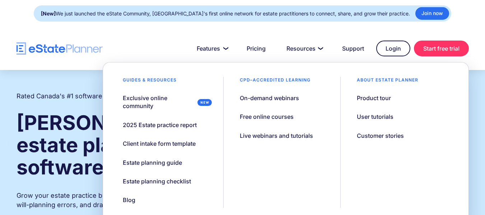  Describe the element at coordinates (211, 48) in the screenshot. I see `a: Features` at that location.